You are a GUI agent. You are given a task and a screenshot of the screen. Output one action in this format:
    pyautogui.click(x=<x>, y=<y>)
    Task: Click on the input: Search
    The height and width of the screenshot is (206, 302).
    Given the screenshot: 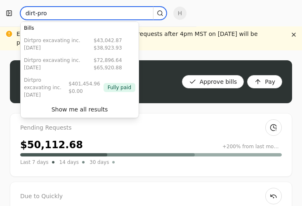 What is the action you would take?
    pyautogui.click(x=93, y=13)
    